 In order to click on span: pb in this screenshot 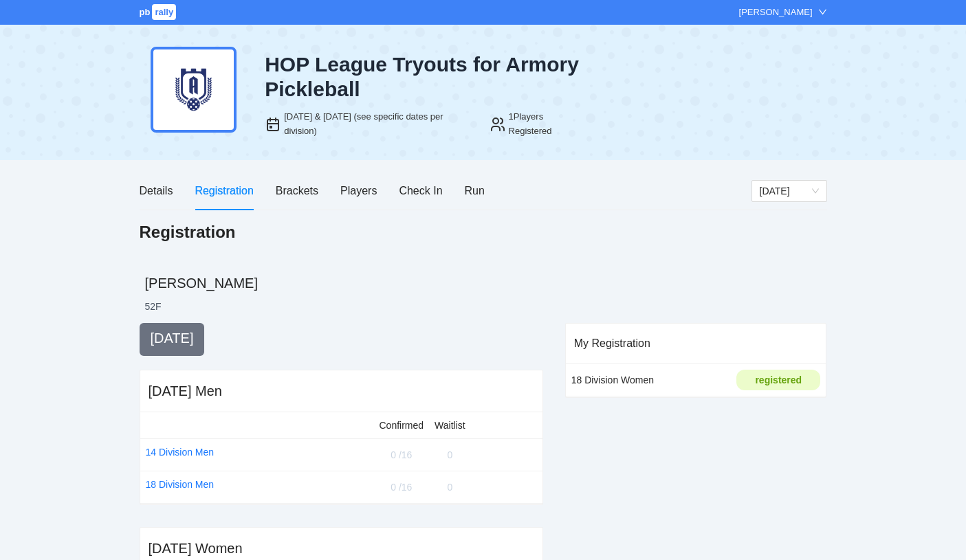, I will do `click(145, 11)`.